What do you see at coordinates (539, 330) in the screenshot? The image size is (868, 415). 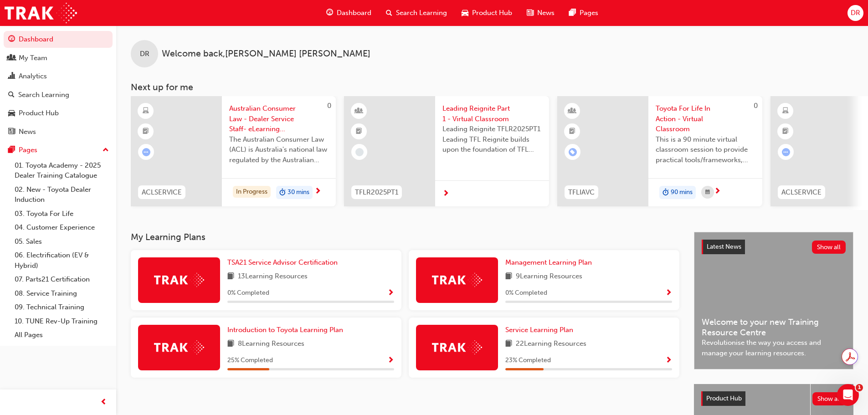 I see `span: Service Learning Plan` at bounding box center [539, 330].